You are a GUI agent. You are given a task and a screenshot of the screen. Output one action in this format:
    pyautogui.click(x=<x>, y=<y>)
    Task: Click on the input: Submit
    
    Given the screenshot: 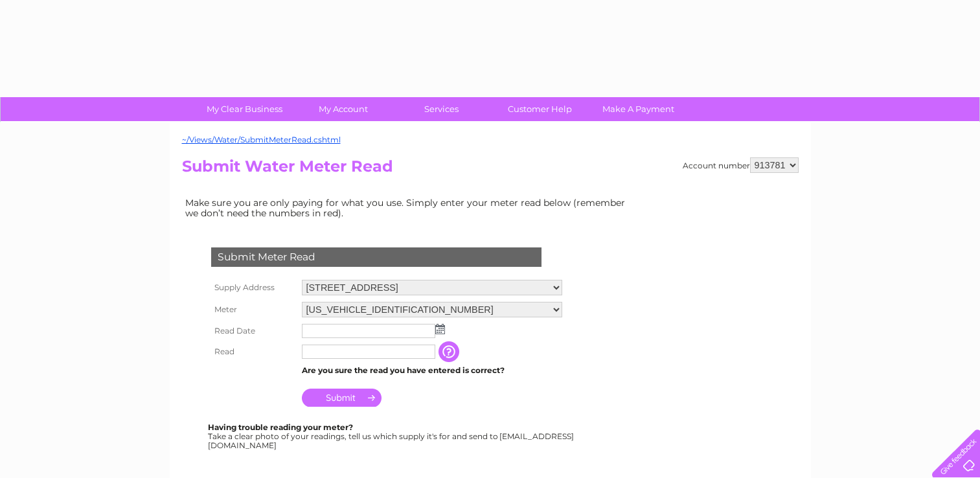 What is the action you would take?
    pyautogui.click(x=342, y=398)
    